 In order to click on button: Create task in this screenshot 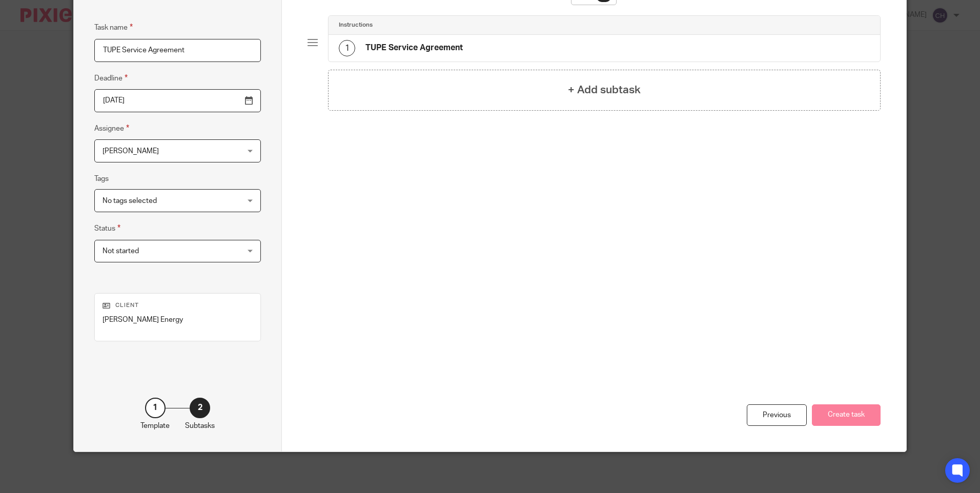, I will do `click(846, 415)`.